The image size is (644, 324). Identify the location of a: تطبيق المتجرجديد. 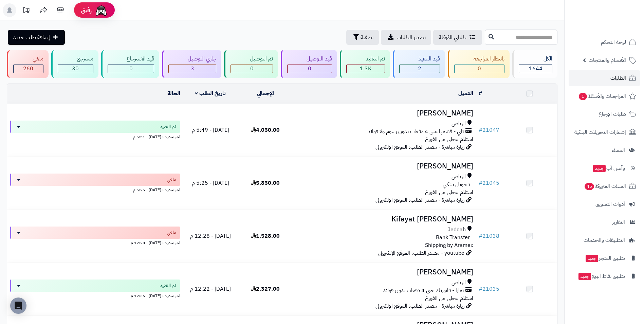
(604, 258).